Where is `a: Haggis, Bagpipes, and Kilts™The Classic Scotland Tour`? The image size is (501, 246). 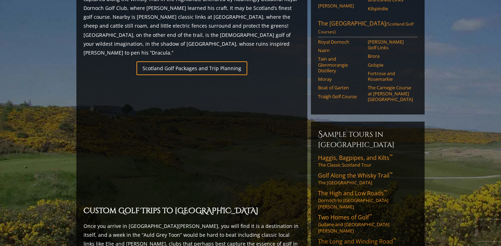 a: Haggis, Bagpipes, and Kilts™The Classic Scotland Tour is located at coordinates (367, 161).